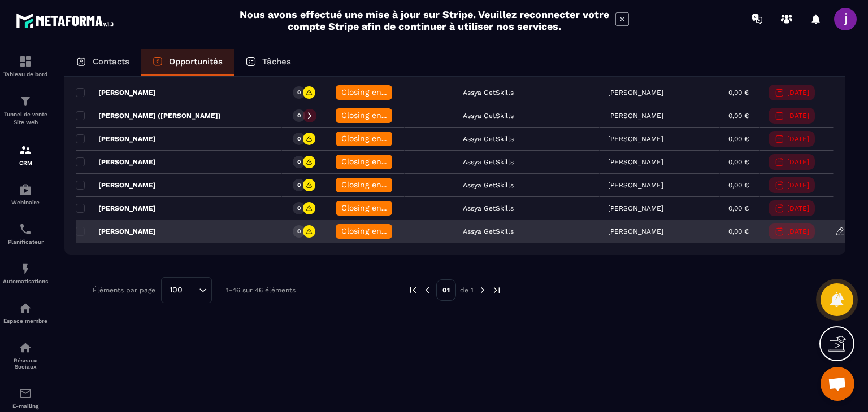 Image resolution: width=868 pixels, height=412 pixels. Describe the element at coordinates (25, 194) in the screenshot. I see `a: automationsautomationsWebinaire` at that location.